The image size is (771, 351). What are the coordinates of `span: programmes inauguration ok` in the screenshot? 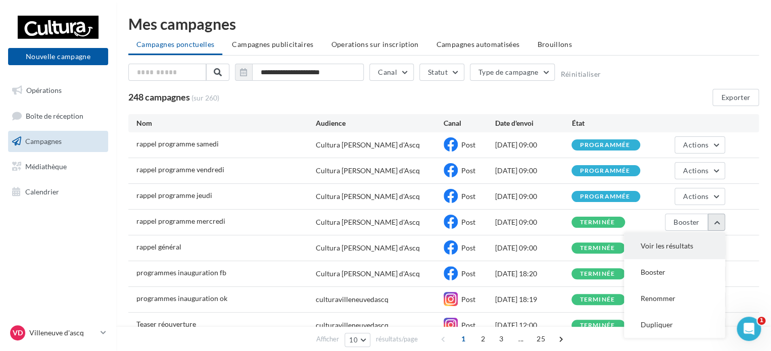 It's located at (182, 298).